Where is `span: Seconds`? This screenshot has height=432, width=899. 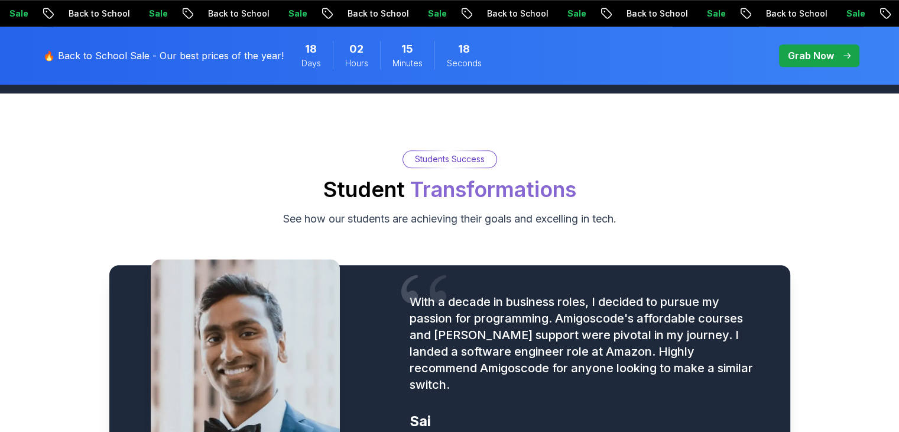
span: Seconds is located at coordinates (464, 63).